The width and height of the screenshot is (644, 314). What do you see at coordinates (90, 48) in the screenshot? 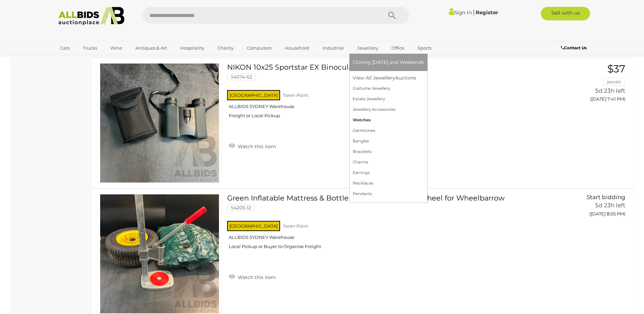
I see `a: Trucks` at bounding box center [90, 48].